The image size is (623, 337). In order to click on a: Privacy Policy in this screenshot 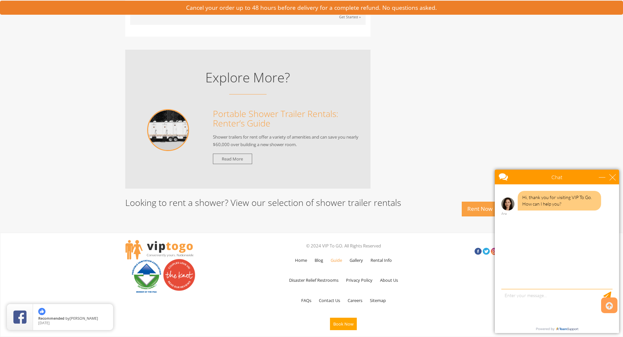, I will do `click(359, 280)`.